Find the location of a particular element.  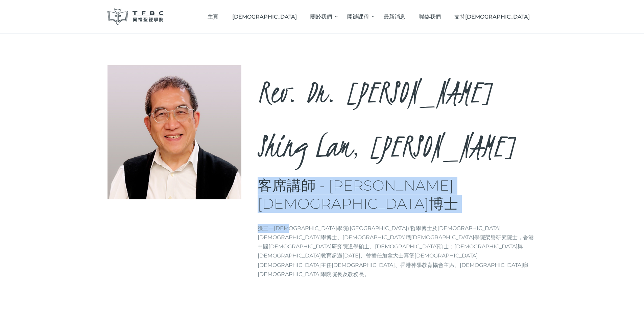

a: 主頁 is located at coordinates (213, 17).